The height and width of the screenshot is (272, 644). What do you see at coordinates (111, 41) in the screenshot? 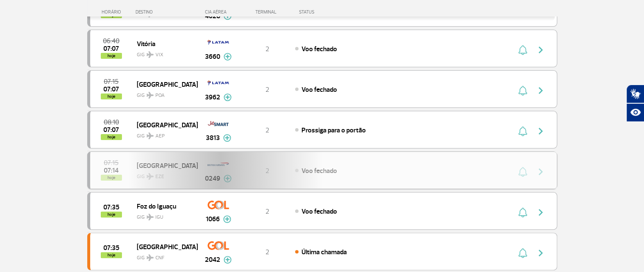
I see `span: 2025-08-26 06:40:00` at bounding box center [111, 41].